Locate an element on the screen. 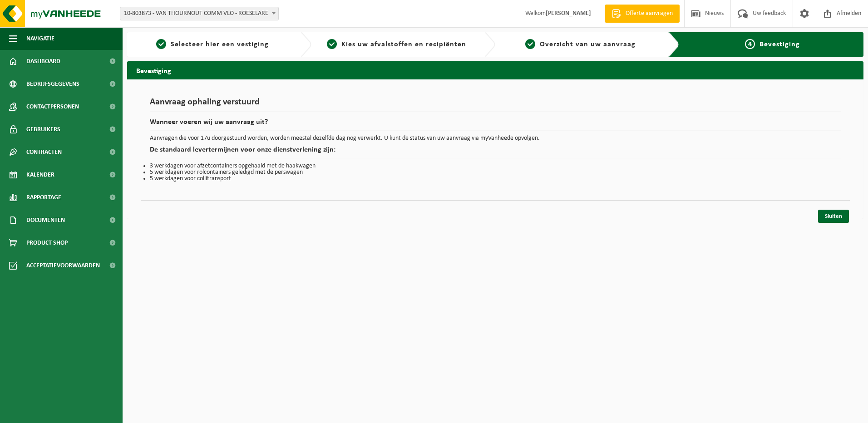 The image size is (868, 423). span: Gebruikers is located at coordinates (43, 130).